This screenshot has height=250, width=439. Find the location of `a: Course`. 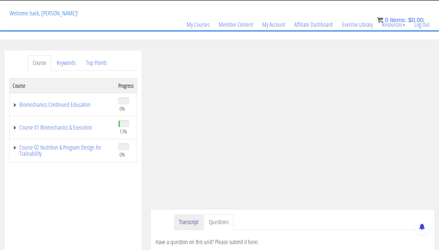

a: Course is located at coordinates (39, 63).